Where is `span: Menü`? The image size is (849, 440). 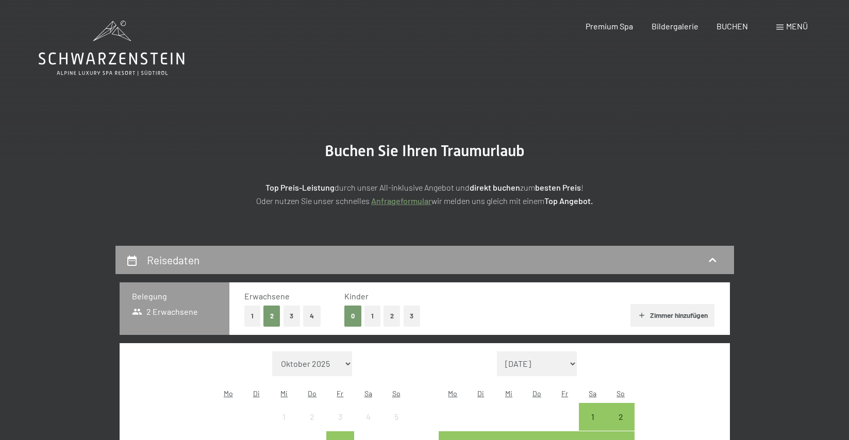 span: Menü is located at coordinates (797, 26).